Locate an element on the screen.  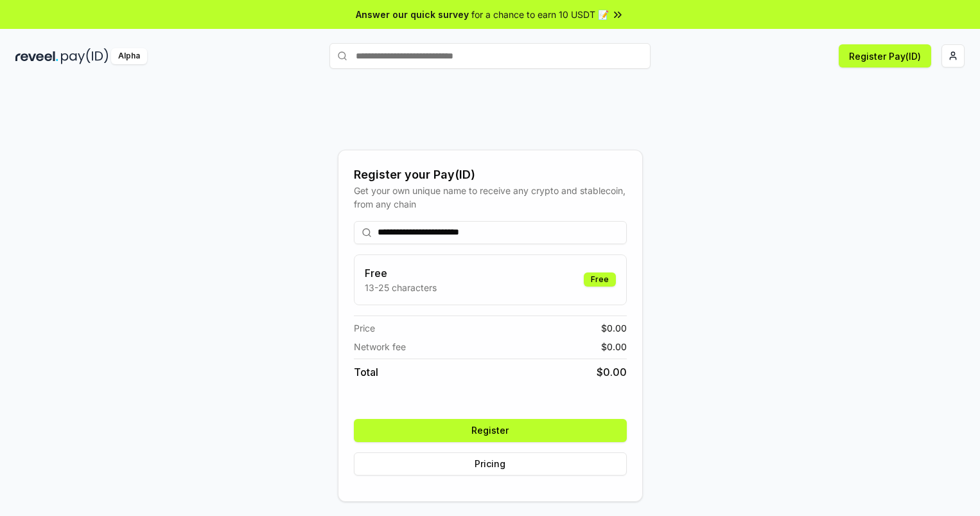
img: pay_id is located at coordinates (85, 56).